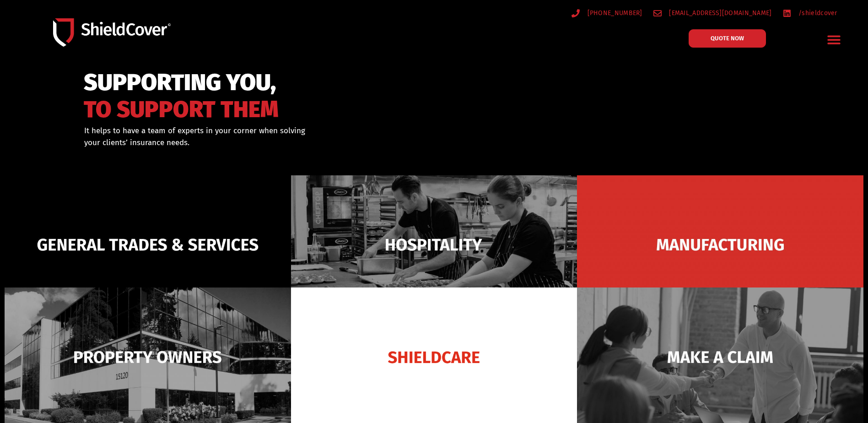 Image resolution: width=868 pixels, height=423 pixels. Describe the element at coordinates (727, 38) in the screenshot. I see `span: QUOTE NOW` at that location.